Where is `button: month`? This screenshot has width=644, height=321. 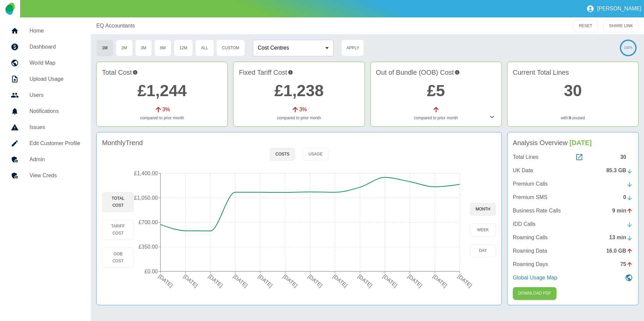 button: month is located at coordinates (483, 209).